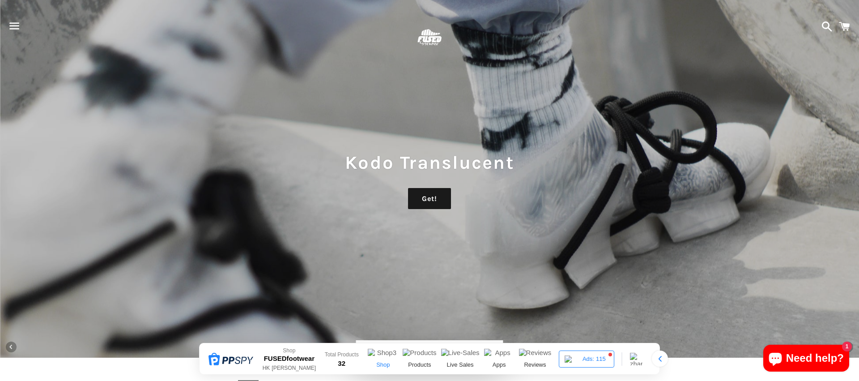 The height and width of the screenshot is (381, 859). What do you see at coordinates (429, 199) in the screenshot?
I see `a: Get!` at bounding box center [429, 199].